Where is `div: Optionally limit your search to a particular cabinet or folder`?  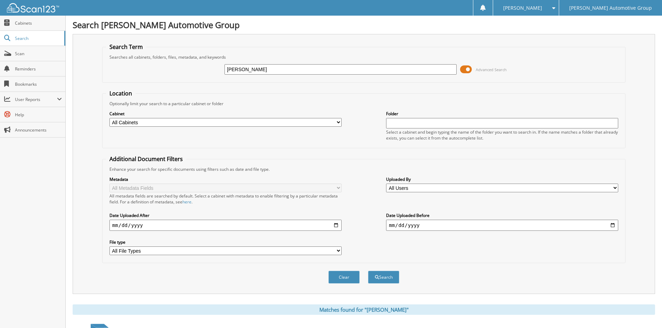
div: Optionally limit your search to a particular cabinet or folder is located at coordinates (364, 104).